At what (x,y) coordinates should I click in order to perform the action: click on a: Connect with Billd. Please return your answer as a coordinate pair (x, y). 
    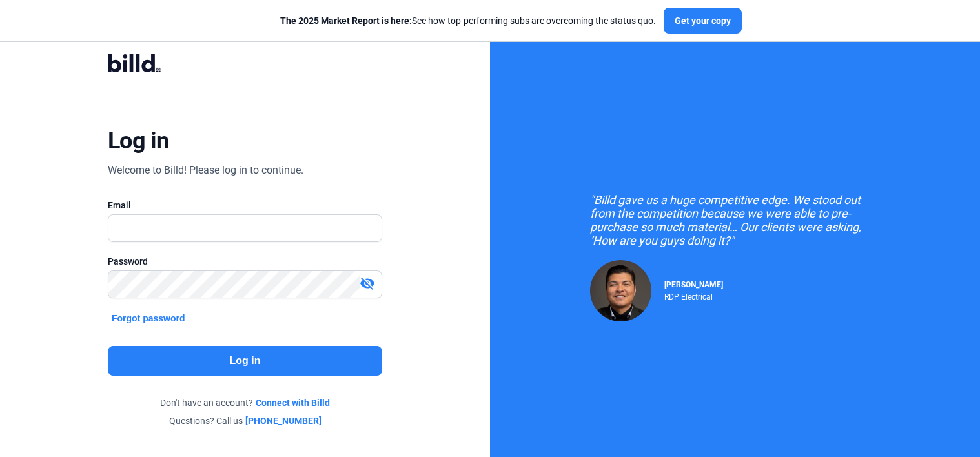
    Looking at the image, I should click on (293, 403).